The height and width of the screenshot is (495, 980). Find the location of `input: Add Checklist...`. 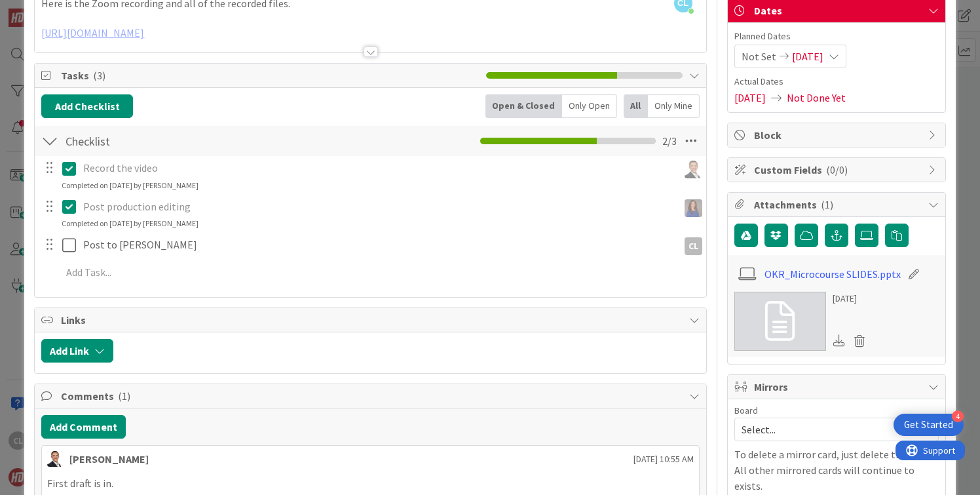

input: Add Checklist... is located at coordinates (204, 141).